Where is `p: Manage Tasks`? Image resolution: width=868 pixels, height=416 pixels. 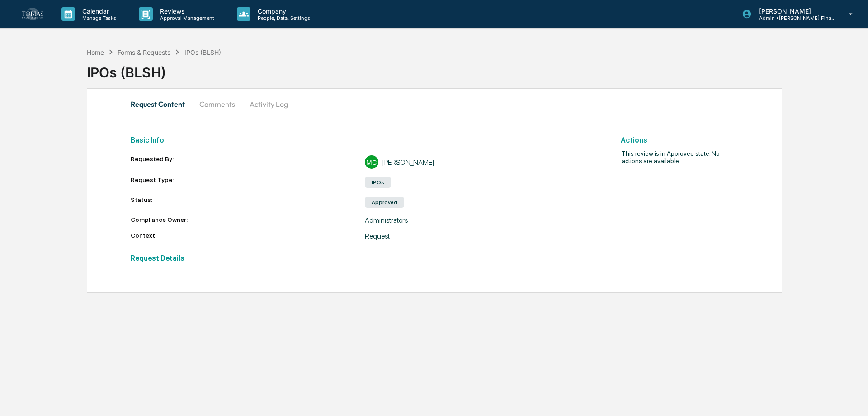 p: Manage Tasks is located at coordinates (97, 18).